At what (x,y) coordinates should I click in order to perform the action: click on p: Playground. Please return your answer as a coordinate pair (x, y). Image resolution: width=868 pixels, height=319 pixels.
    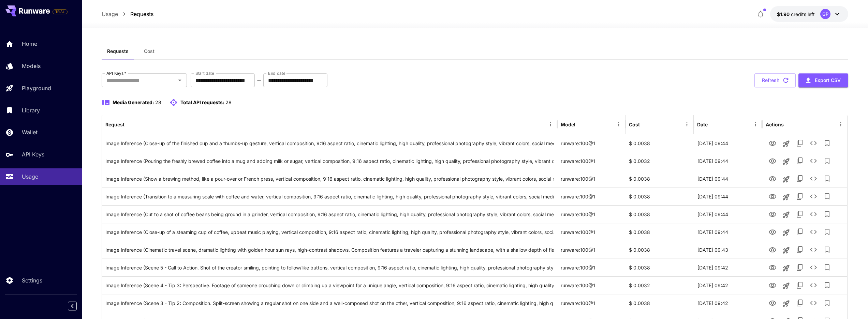
    Looking at the image, I should click on (36, 88).